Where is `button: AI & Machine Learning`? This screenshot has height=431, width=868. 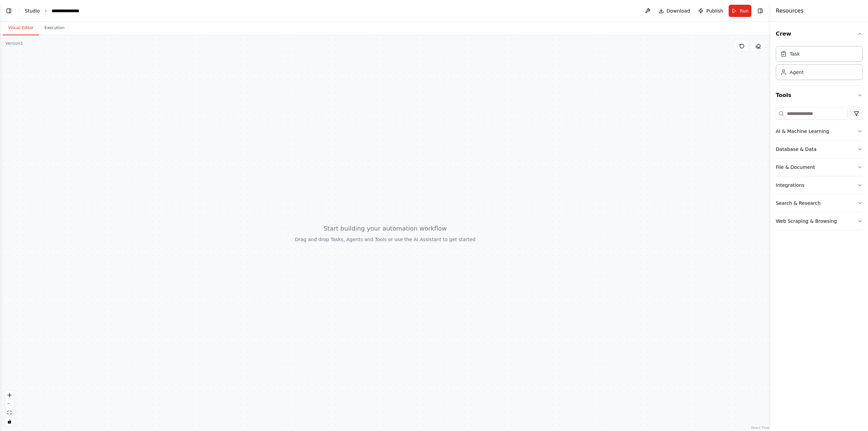
button: AI & Machine Learning is located at coordinates (819, 131).